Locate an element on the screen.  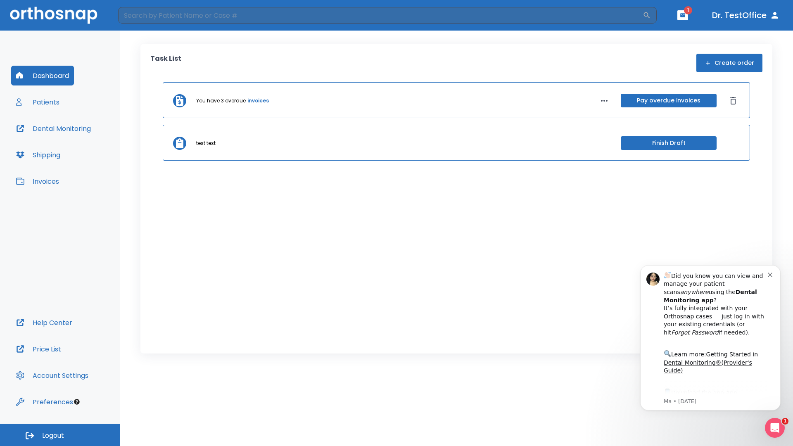
button: Account Settings is located at coordinates (52, 375).